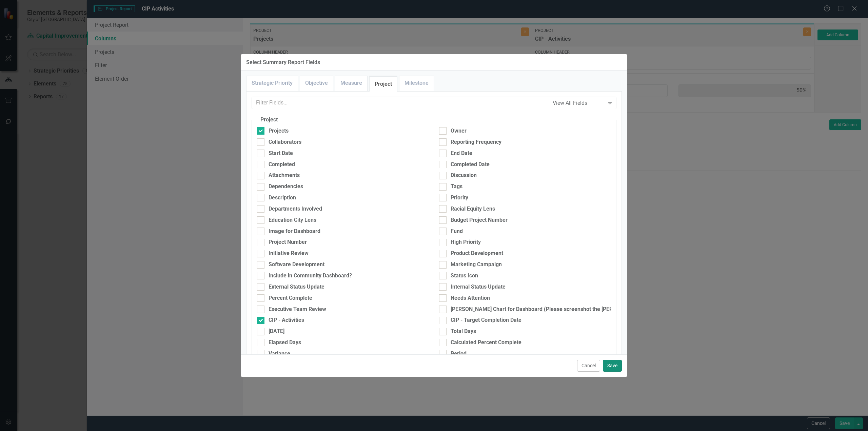  I want to click on div: Attachments, so click(284, 176).